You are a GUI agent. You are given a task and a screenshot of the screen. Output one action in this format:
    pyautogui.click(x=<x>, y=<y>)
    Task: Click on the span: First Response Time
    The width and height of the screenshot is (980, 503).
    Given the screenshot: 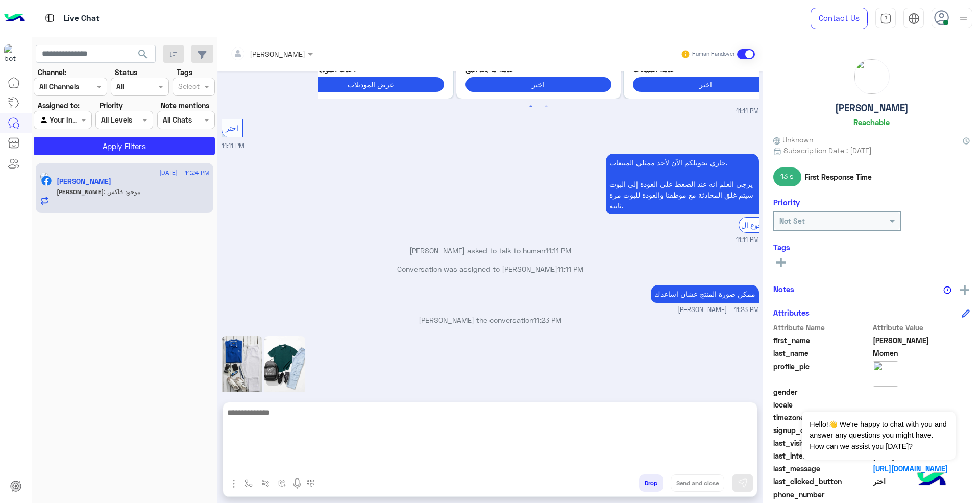 What is the action you would take?
    pyautogui.click(x=838, y=177)
    